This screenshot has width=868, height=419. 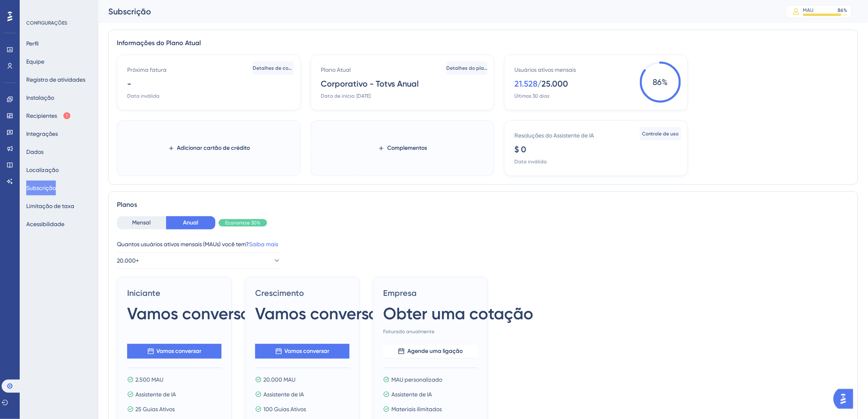 I want to click on font: Economize 30%, so click(x=243, y=223).